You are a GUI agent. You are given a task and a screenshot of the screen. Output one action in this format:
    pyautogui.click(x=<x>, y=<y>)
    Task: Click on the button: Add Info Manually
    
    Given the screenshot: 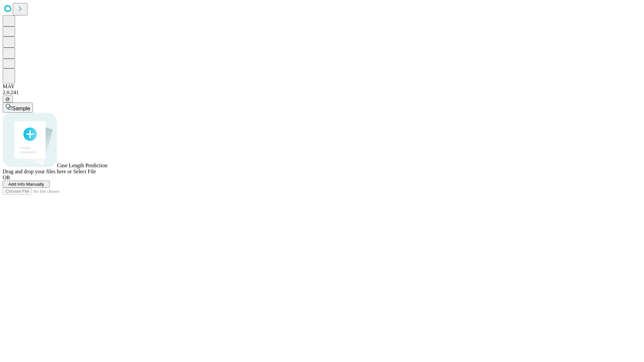 What is the action you would take?
    pyautogui.click(x=26, y=184)
    